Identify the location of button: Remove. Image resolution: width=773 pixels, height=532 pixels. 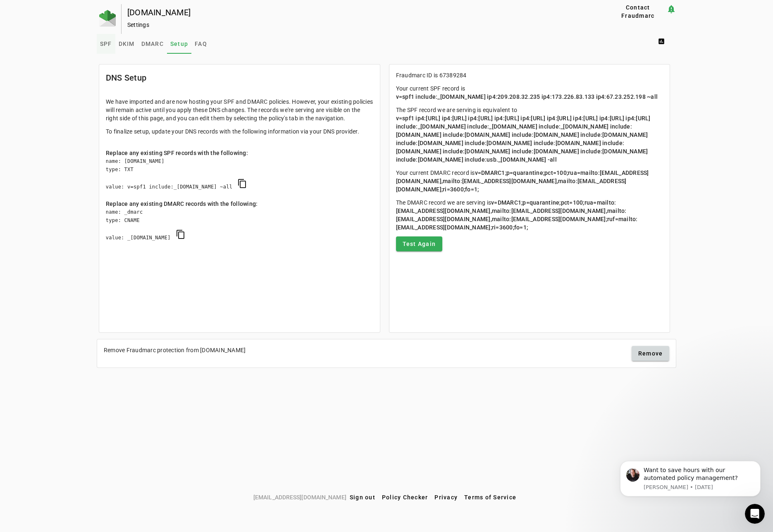
(651, 354).